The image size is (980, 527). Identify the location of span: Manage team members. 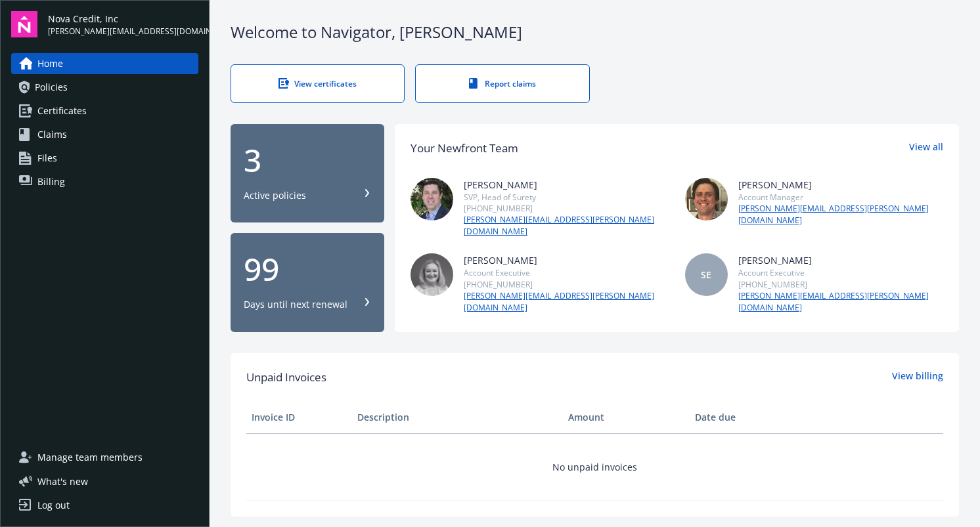
(90, 457).